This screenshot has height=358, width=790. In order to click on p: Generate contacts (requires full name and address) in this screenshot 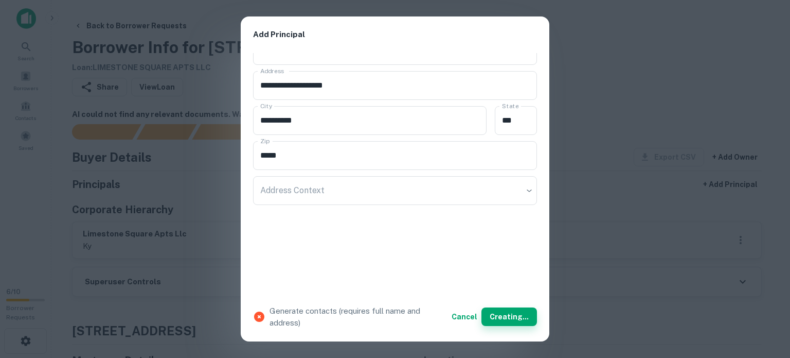, I will do `click(359, 316)`.